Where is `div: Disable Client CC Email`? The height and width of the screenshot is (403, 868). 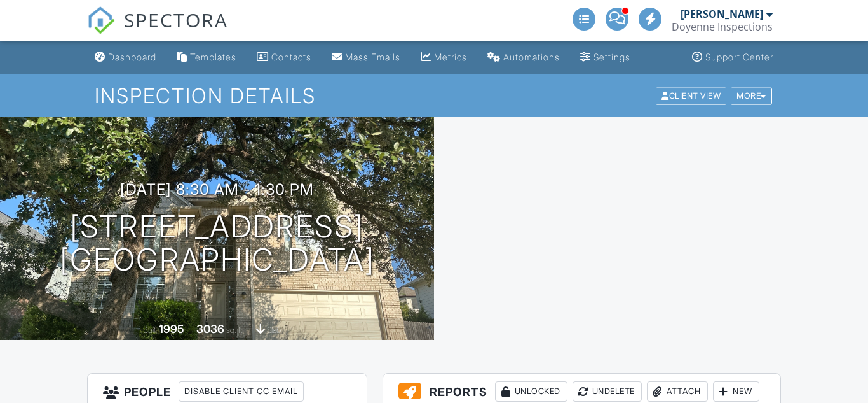 div: Disable Client CC Email is located at coordinates (241, 392).